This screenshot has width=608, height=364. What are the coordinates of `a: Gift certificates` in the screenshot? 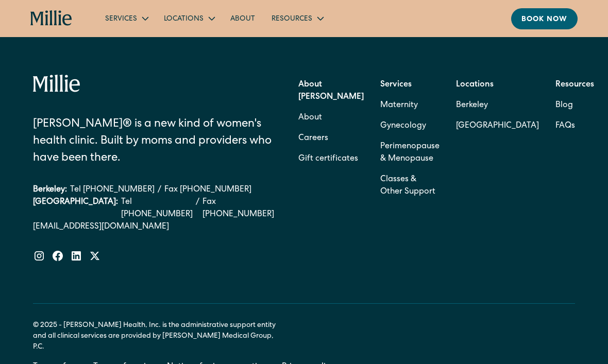 It's located at (328, 160).